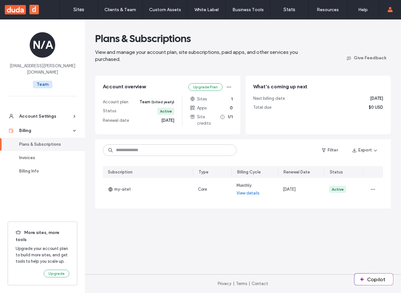  I want to click on button: Give Feedback, so click(366, 58).